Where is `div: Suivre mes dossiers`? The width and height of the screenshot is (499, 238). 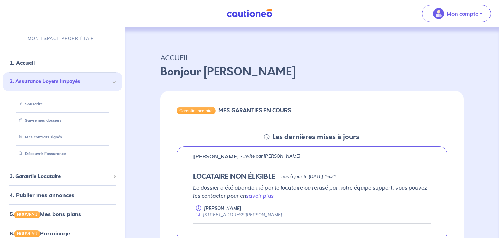 div: Suivre mes dossiers is located at coordinates (62, 121).